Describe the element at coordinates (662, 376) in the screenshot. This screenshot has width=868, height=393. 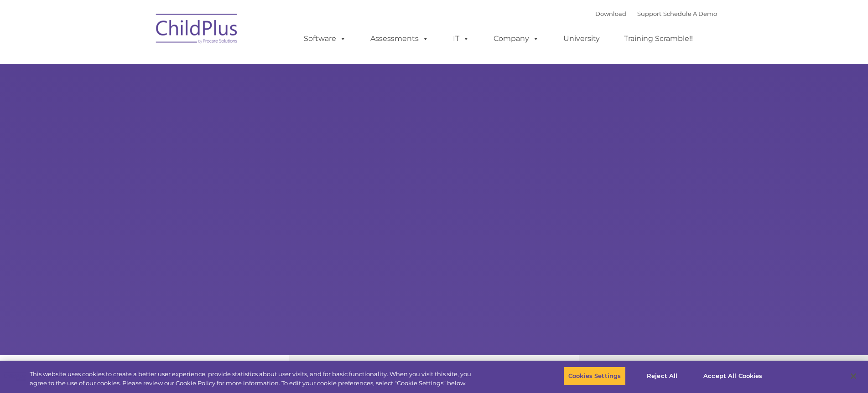
I see `button: Reject All` at that location.